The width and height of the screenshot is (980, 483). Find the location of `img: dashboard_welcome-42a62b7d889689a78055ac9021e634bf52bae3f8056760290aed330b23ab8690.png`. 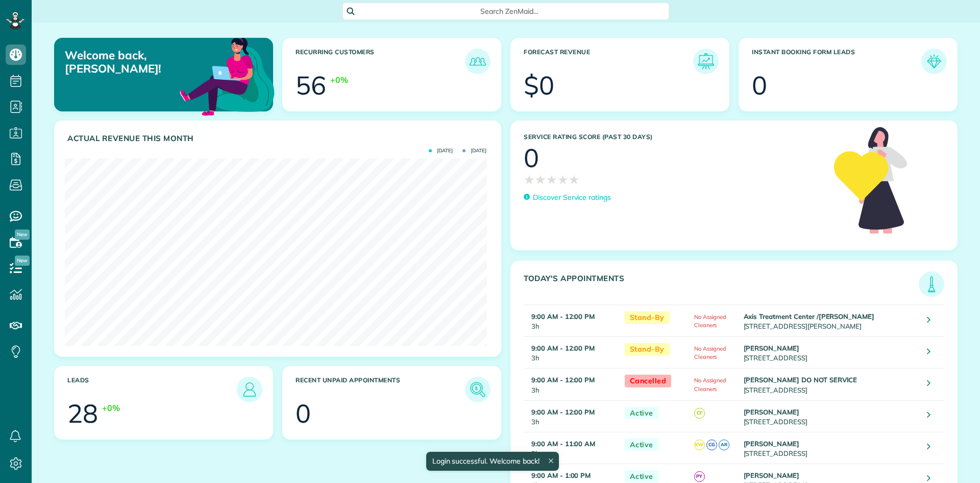

img: dashboard_welcome-42a62b7d889689a78055ac9021e634bf52bae3f8056760290aed330b23ab8690.png is located at coordinates (227, 75).